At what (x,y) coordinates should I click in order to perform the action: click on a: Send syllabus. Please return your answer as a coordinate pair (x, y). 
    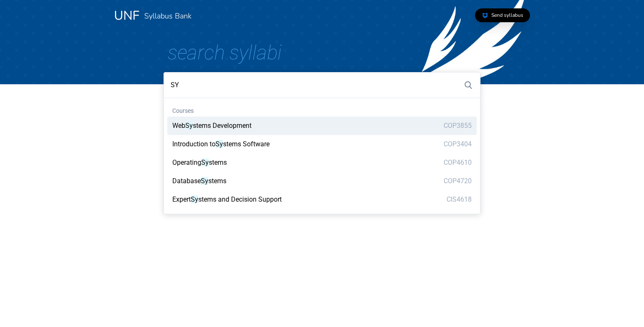
    Looking at the image, I should click on (503, 15).